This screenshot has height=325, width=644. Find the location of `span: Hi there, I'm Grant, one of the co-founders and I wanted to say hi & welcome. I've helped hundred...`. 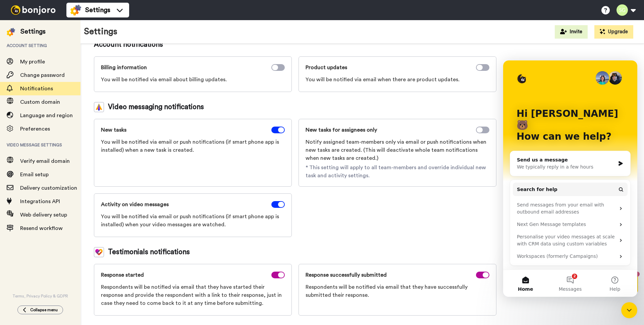

span: Hi there, I'm Grant, one of the co-founders and I wanted to say hi & welcome. I've helped hundred... is located at coordinates (64, 32).